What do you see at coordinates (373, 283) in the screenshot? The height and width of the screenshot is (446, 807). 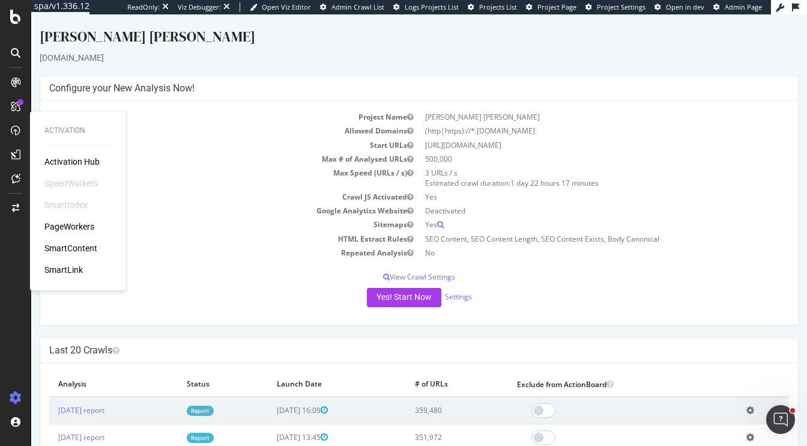 I see `button: Yes! Start Now` at bounding box center [373, 283].